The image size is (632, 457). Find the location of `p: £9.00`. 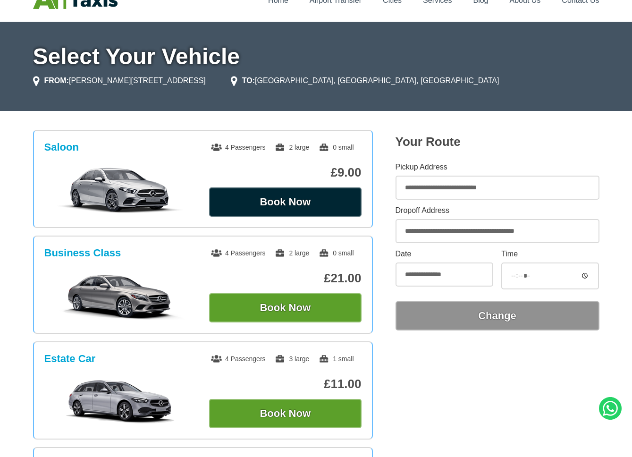

p: £9.00 is located at coordinates (285, 172).